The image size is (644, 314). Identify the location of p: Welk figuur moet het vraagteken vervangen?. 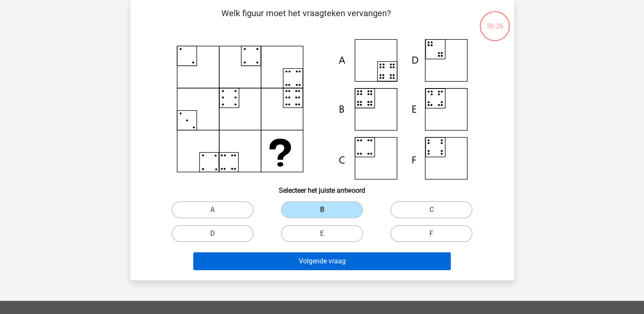
(306, 20).